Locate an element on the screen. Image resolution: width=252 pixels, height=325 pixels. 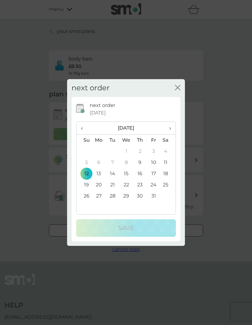
td: 7 is located at coordinates (112, 163).